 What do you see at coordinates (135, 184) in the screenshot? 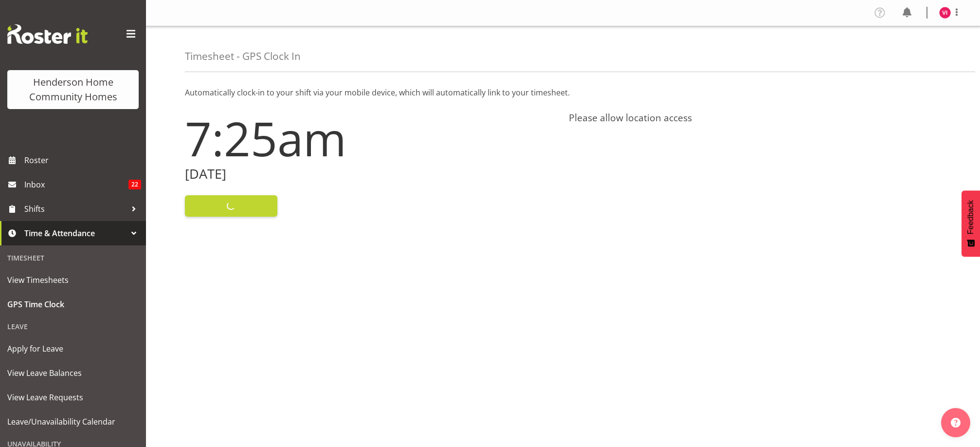
I see `span: 22` at bounding box center [135, 184].